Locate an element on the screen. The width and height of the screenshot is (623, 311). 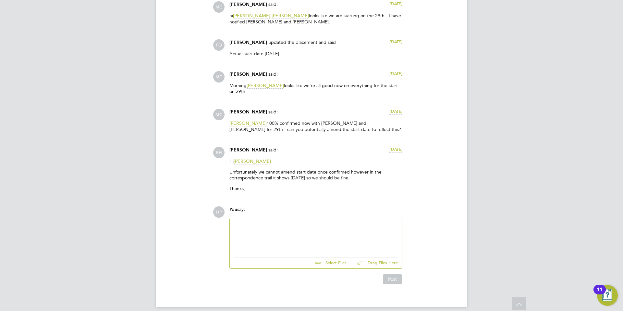
button: Open Resource Center, 11 new notifications is located at coordinates (608, 295).